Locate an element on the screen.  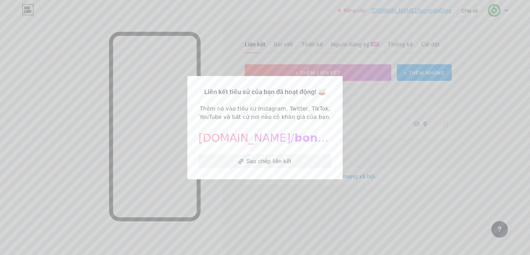
font: Liên kết tiểu sử của bạn đã hoạt động! 🥁 is located at coordinates (265, 91).